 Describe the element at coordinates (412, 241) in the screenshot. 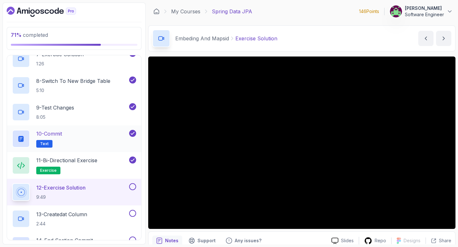

I see `p: Designs` at that location.